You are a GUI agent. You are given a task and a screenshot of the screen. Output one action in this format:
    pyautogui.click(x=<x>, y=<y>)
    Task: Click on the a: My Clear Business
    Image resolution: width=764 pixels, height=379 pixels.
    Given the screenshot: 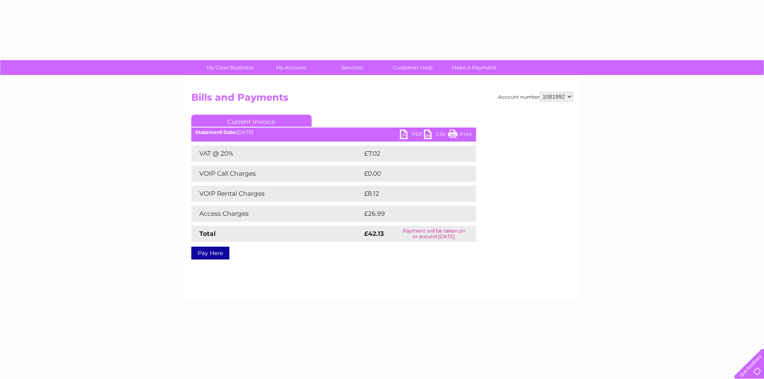 What is the action you would take?
    pyautogui.click(x=230, y=67)
    